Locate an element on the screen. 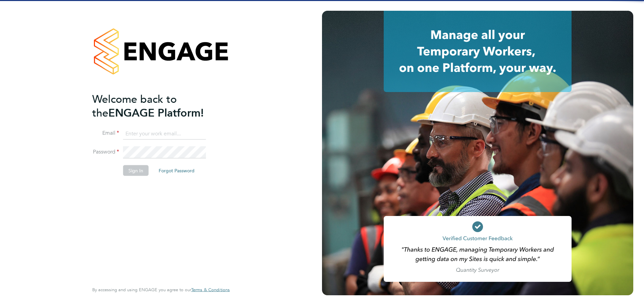  label: Password is located at coordinates (106, 152).